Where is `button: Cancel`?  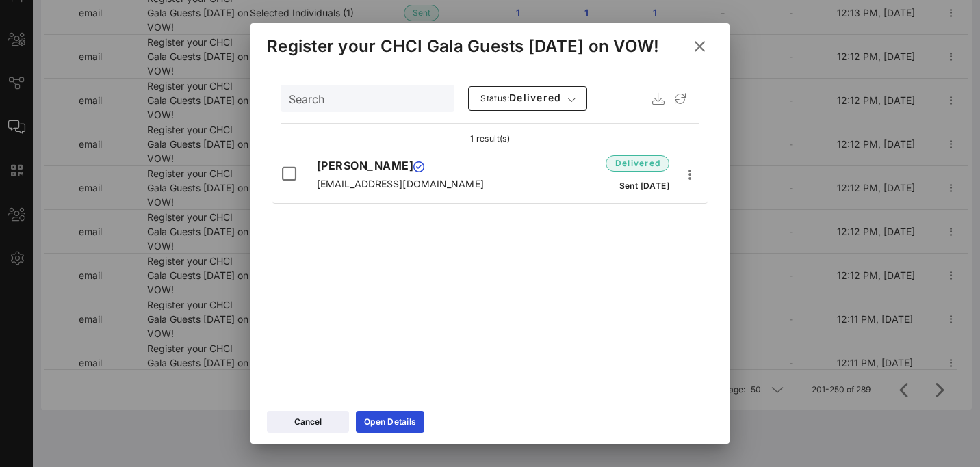
button: Cancel is located at coordinates (307, 422).